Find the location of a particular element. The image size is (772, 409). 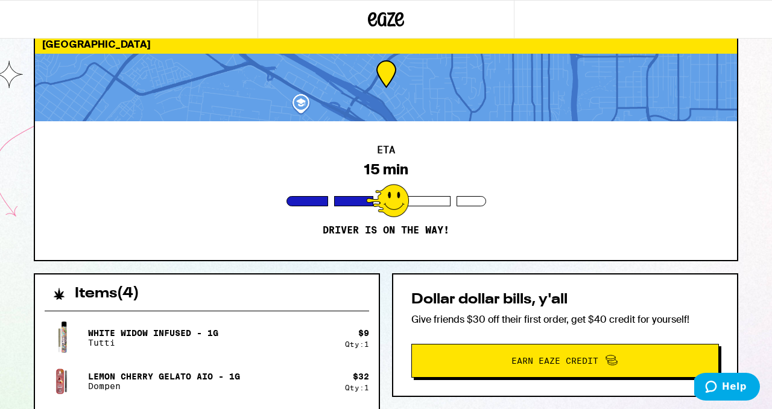

div: $ 9 is located at coordinates (363, 333).